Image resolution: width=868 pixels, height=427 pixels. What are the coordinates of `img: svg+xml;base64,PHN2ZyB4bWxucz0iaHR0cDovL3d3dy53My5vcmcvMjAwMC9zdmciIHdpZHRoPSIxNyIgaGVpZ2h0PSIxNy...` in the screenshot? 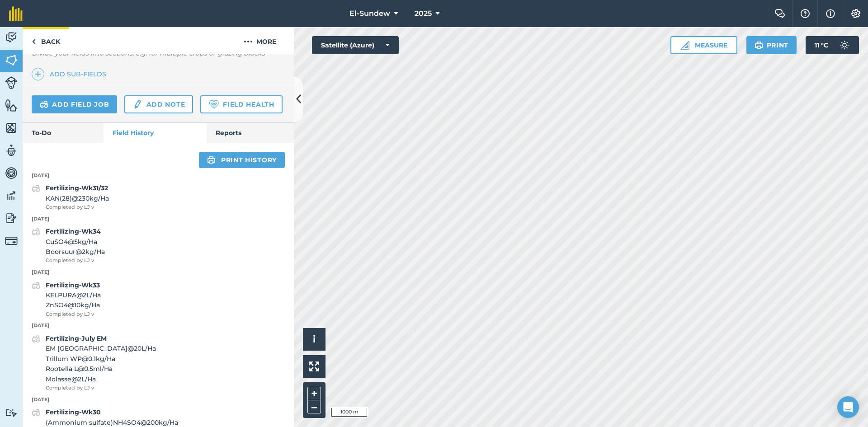 It's located at (831, 14).